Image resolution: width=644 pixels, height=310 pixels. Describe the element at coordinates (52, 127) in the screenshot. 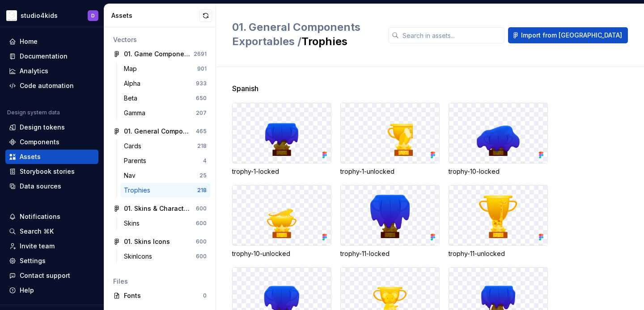

I see `a: Design tokens` at that location.